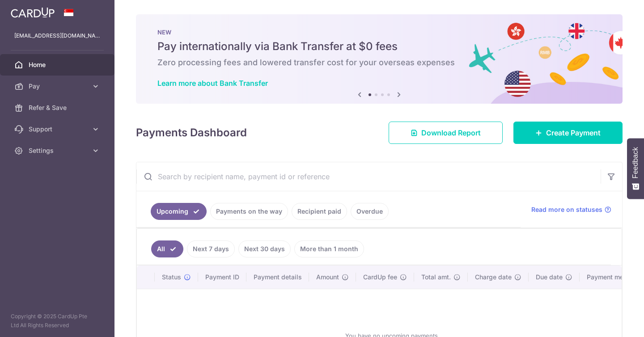 The width and height of the screenshot is (644, 337). I want to click on h4: Payments Dashboard, so click(191, 133).